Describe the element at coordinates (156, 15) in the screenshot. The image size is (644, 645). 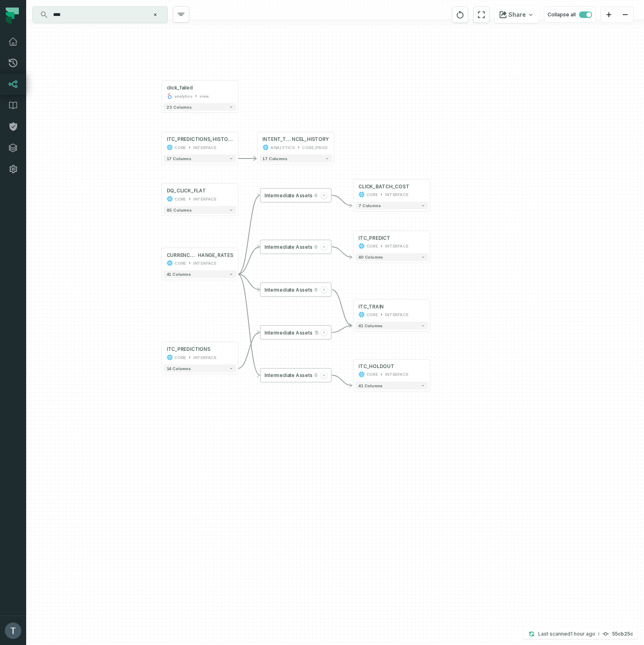
I see `button: Clear search query` at that location.